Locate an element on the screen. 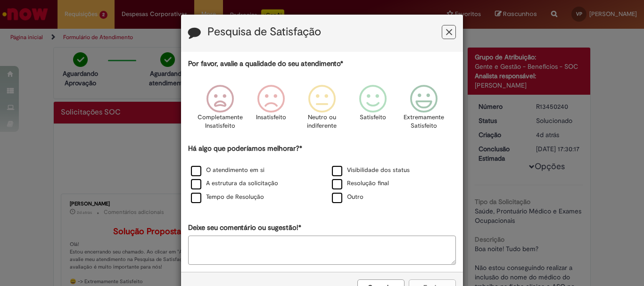  div: Satisfeito is located at coordinates (373, 110).